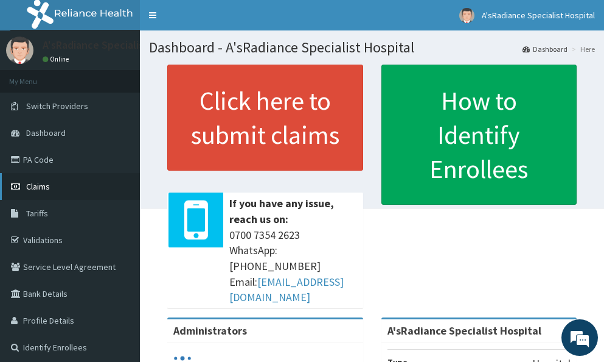  Describe the element at coordinates (210, 330) in the screenshot. I see `b: Administrators` at that location.